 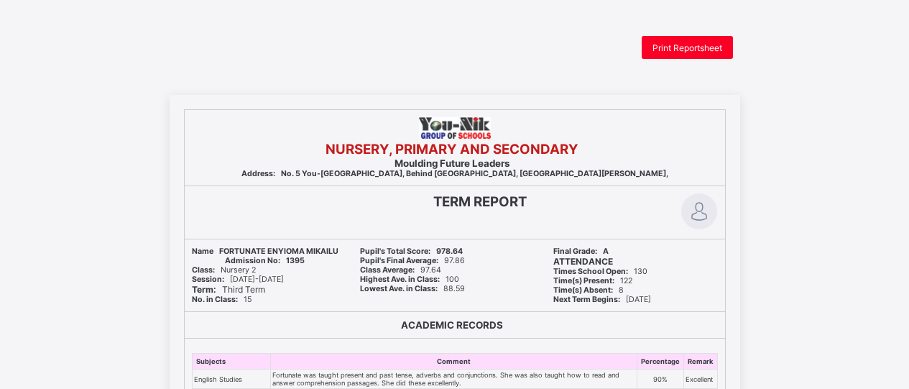 I want to click on b: Pupil's Total Score:, so click(x=395, y=251).